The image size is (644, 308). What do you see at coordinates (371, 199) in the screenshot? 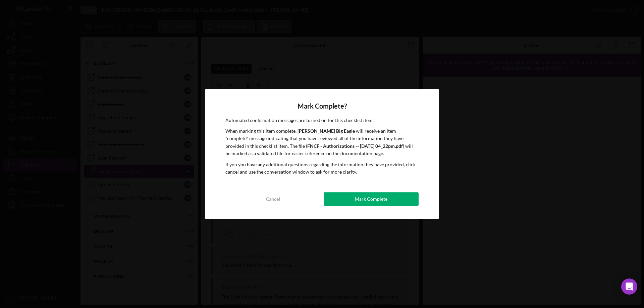
I see `div: Mark Complete` at bounding box center [371, 199].